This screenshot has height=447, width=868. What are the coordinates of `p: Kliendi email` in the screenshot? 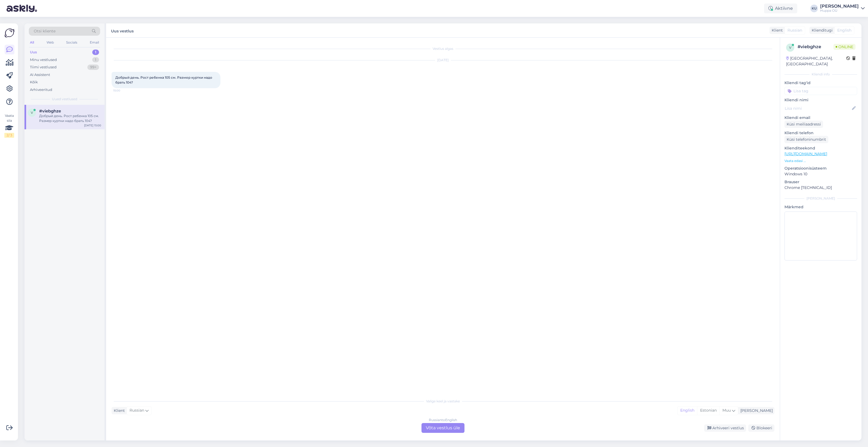 It's located at (820, 118).